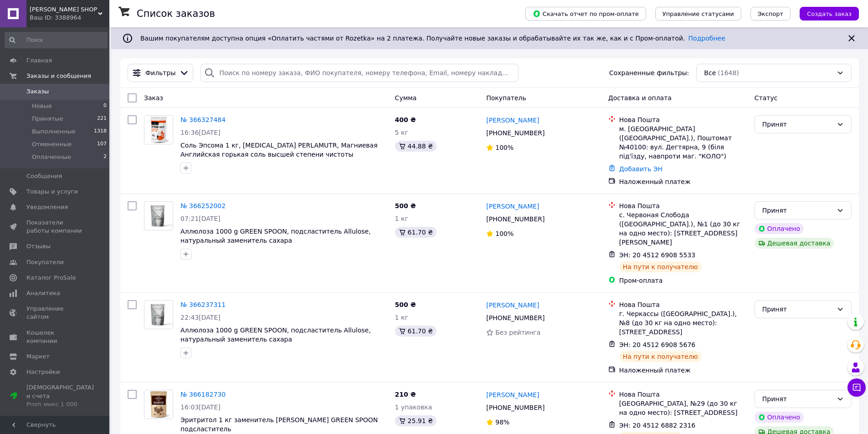 This screenshot has height=434, width=868. I want to click on span: Аналитика, so click(43, 294).